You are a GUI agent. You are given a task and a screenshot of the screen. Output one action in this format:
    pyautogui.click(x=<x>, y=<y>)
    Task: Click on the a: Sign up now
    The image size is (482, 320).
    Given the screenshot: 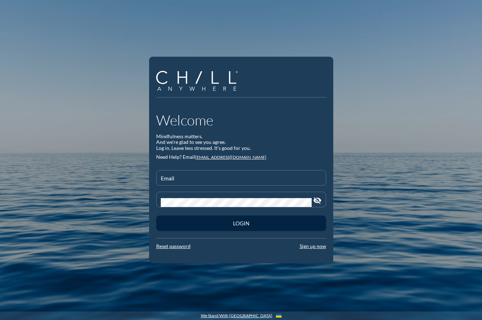 What is the action you would take?
    pyautogui.click(x=313, y=246)
    